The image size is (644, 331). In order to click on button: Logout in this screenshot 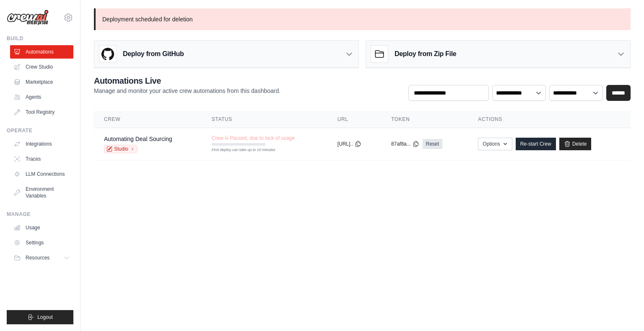, I will do `click(39, 318)`.